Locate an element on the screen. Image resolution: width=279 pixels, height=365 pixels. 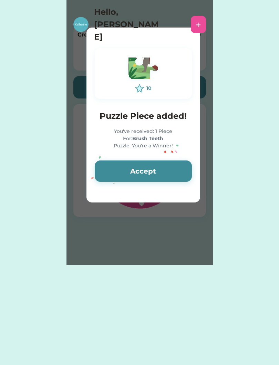
img: interface-favorite-star--reward-rating-rate-social-star-media-favorite-like-stars.svg is located at coordinates (140, 89).